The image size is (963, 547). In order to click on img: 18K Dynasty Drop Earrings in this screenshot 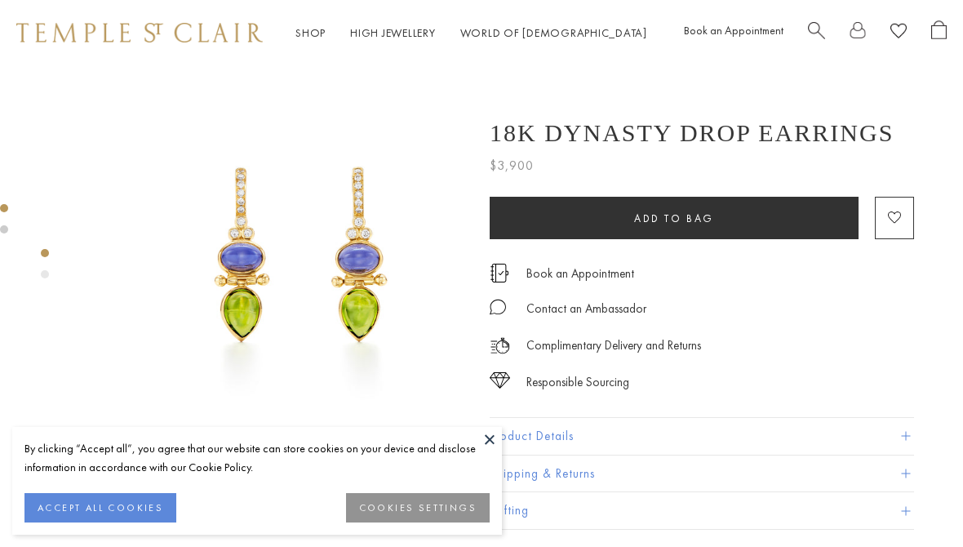, I will do `click(286, 245)`.